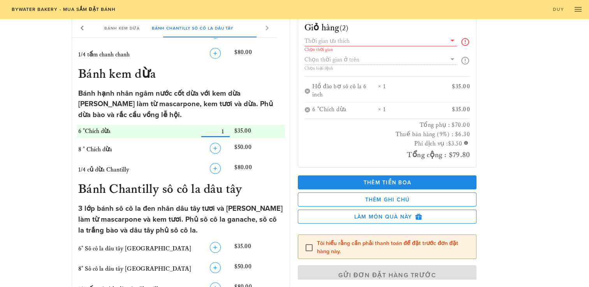 This screenshot has width=589, height=287. I want to click on h3: Giỏ hàng, so click(327, 28).